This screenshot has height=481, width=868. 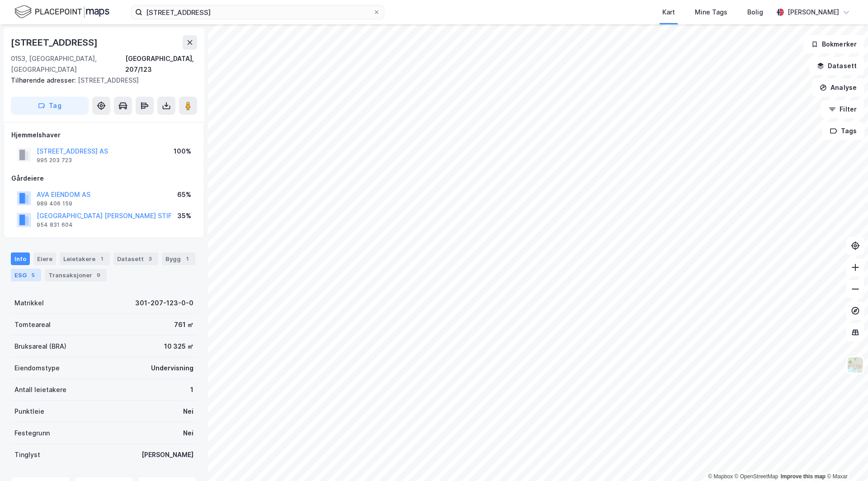 I want to click on button: Bokmerker, so click(x=834, y=44).